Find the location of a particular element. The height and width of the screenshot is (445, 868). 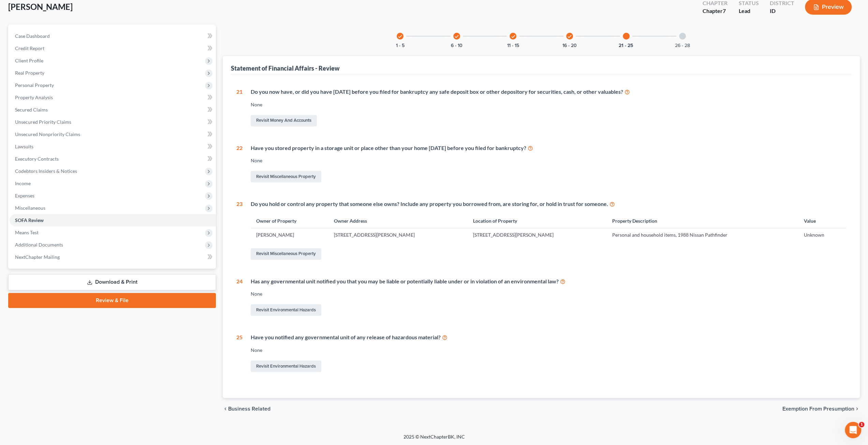

button: 6 - 10 is located at coordinates (457, 46).